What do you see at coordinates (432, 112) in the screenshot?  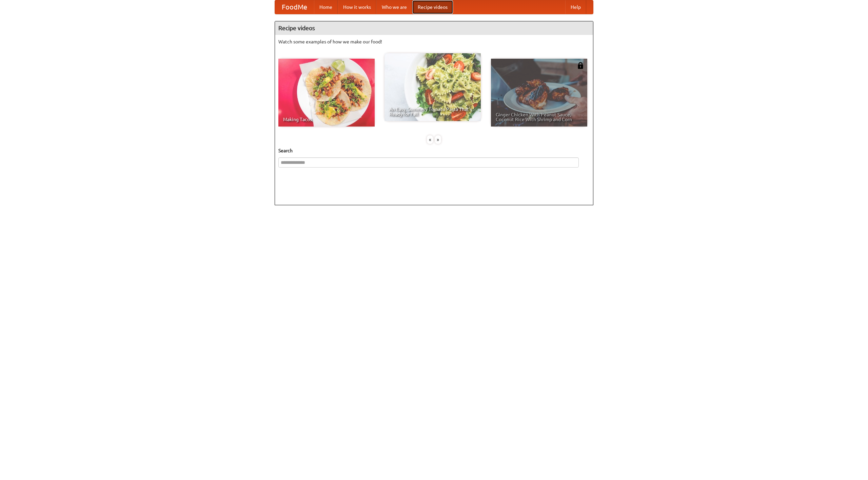 I see `span: An Easy, Summery Tomato Pasta That's Ready for Fall` at bounding box center [432, 112].